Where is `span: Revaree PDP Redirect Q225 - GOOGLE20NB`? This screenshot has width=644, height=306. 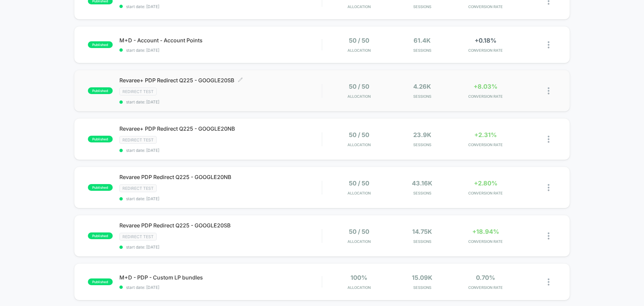 span: Revaree PDP Redirect Q225 - GOOGLE20NB is located at coordinates (220, 177).